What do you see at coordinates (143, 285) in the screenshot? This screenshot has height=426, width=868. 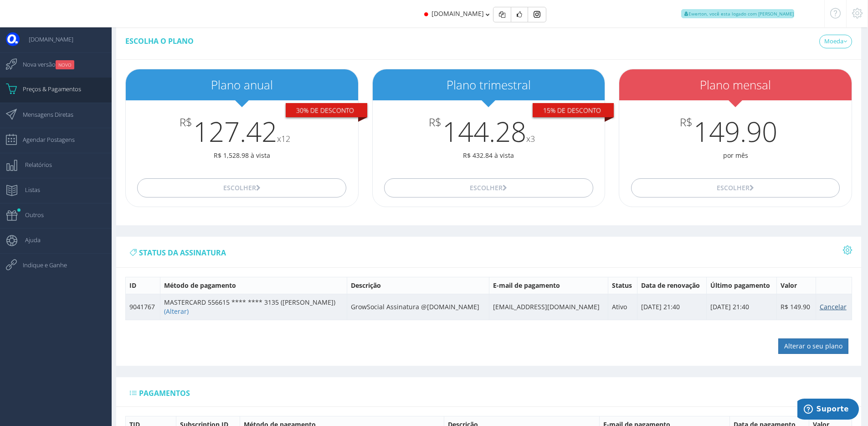 I see `th: ID` at bounding box center [143, 285].